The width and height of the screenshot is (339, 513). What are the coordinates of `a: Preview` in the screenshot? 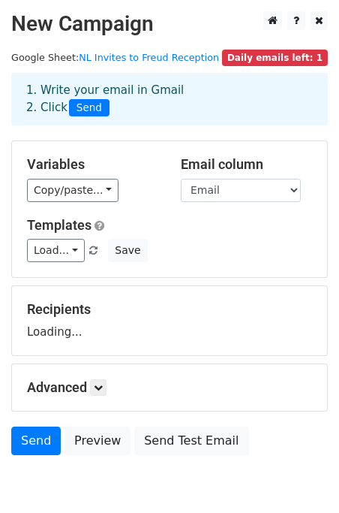 It's located at (98, 441).